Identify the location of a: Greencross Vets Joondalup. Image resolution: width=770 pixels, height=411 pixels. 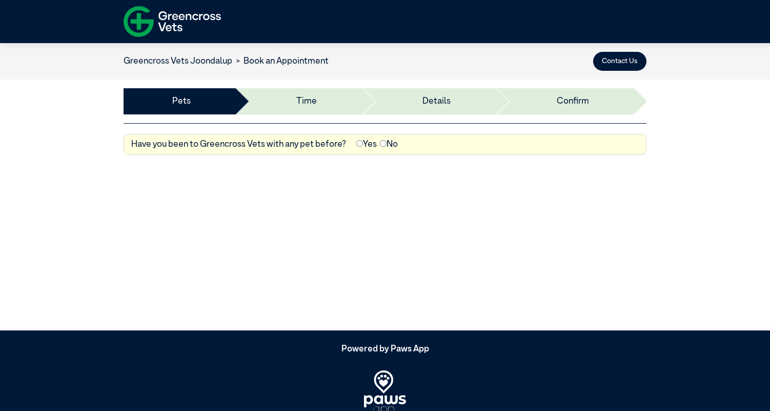
(178, 61).